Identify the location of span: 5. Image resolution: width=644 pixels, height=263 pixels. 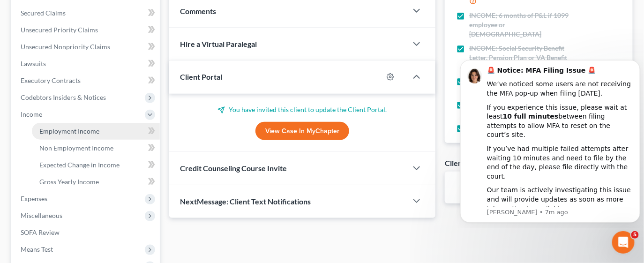
(635, 235).